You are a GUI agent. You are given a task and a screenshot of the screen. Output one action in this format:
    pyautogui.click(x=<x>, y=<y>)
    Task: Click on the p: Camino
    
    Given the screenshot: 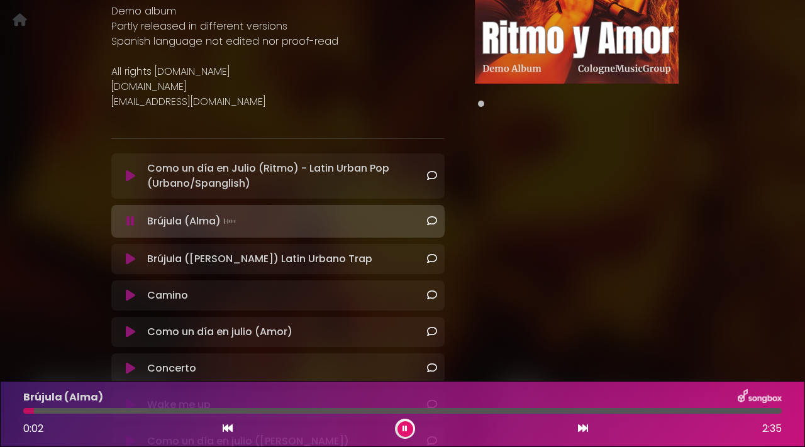 What is the action you would take?
    pyautogui.click(x=167, y=296)
    